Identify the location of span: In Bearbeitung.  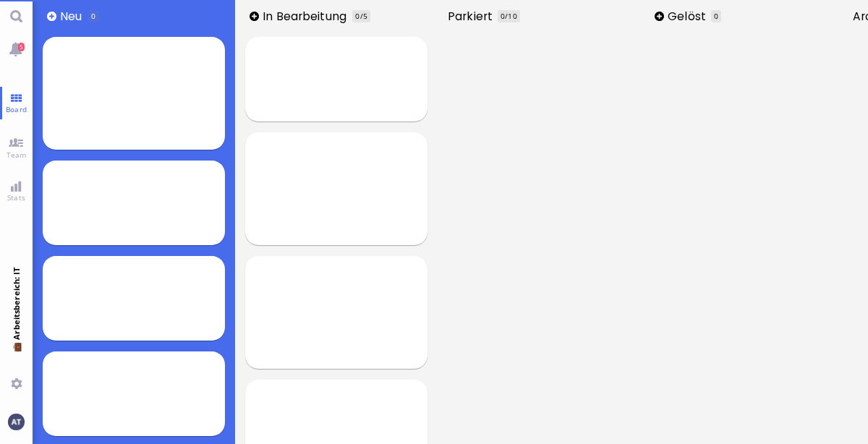
(306, 16).